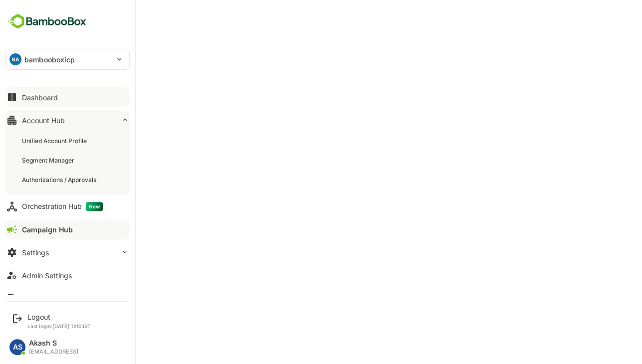  Describe the element at coordinates (59, 317) in the screenshot. I see `div: Logout` at that location.